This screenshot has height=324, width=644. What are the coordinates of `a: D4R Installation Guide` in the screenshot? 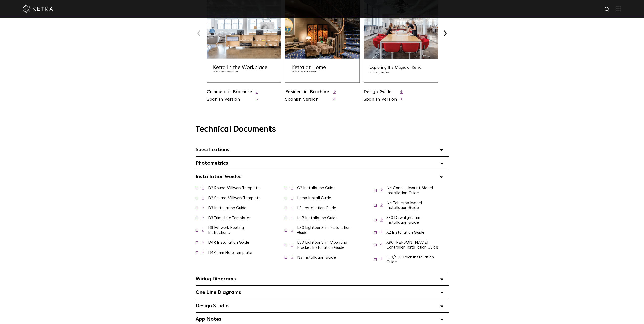 It's located at (229, 242).